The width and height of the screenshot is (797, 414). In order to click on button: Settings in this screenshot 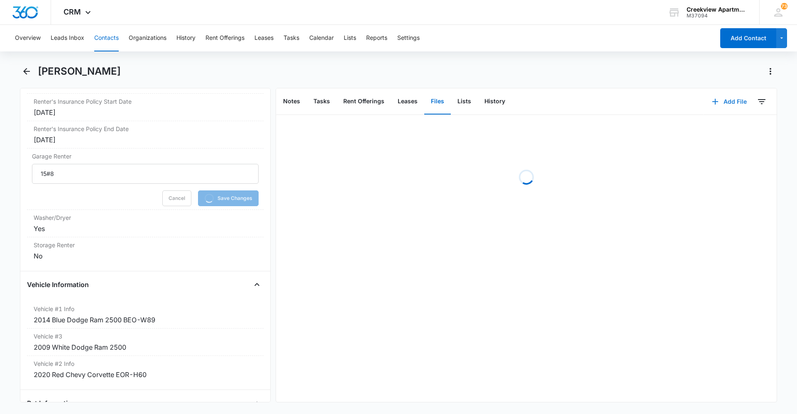, I will do `click(409, 38)`.